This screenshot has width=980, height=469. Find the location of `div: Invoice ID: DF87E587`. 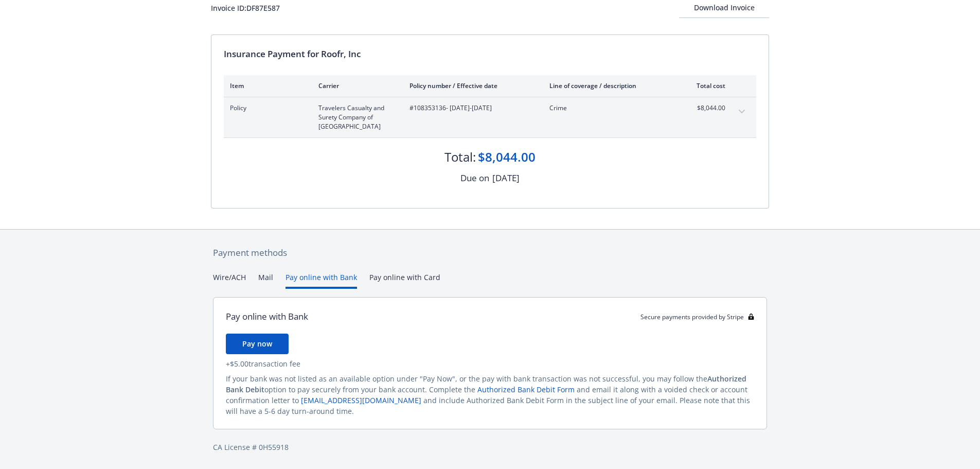

div: Invoice ID: DF87E587 is located at coordinates (245, 8).